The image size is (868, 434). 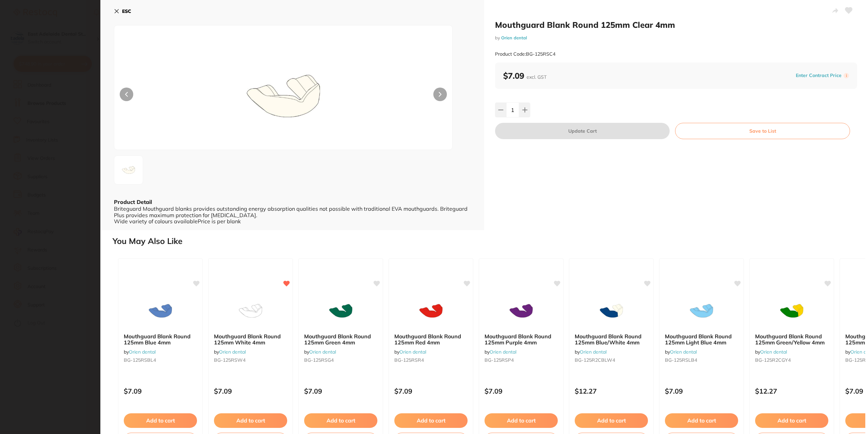 I want to click on small: Product Code: BG-125RSC4, so click(x=526, y=54).